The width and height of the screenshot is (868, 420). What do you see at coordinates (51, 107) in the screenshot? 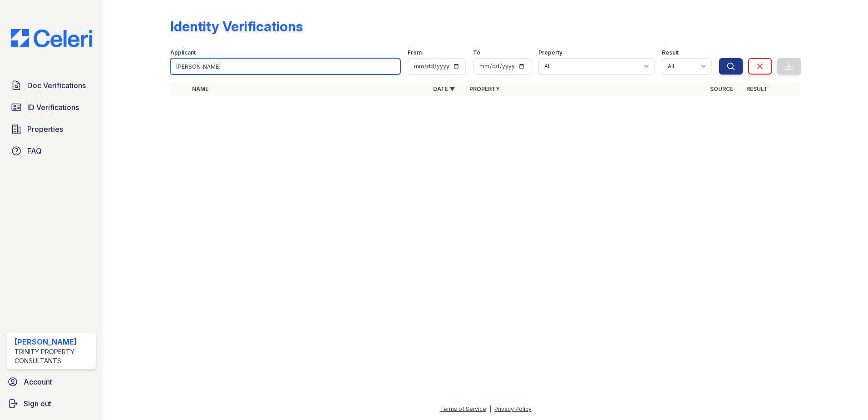
I see `a: ID Verifications` at bounding box center [51, 107].